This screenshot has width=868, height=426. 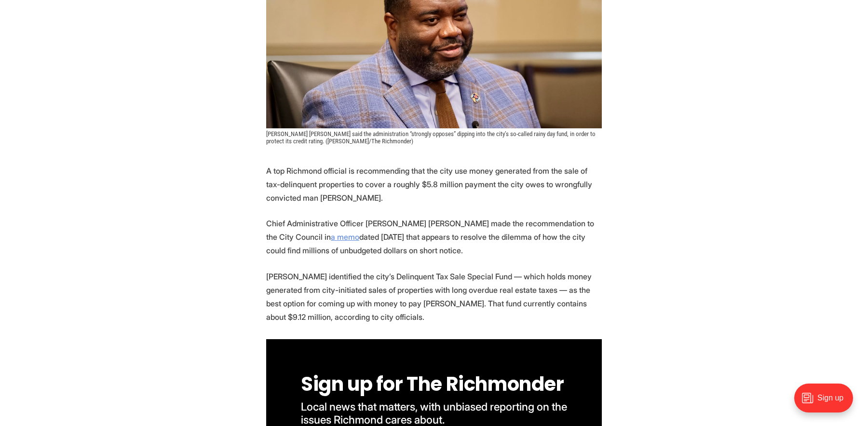 I want to click on a: a memo, so click(x=345, y=236).